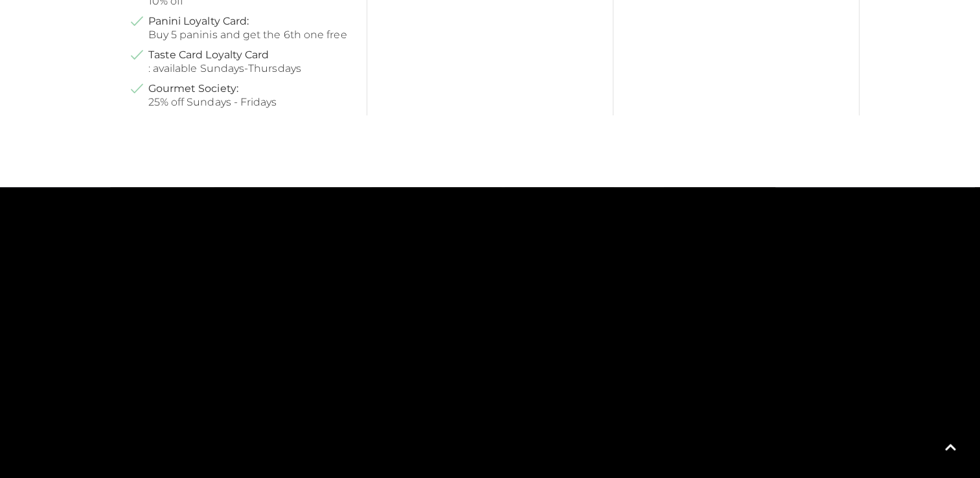 Image resolution: width=980 pixels, height=478 pixels. Describe the element at coordinates (199, 21) in the screenshot. I see `strong: Panini Loyalty Card:` at that location.